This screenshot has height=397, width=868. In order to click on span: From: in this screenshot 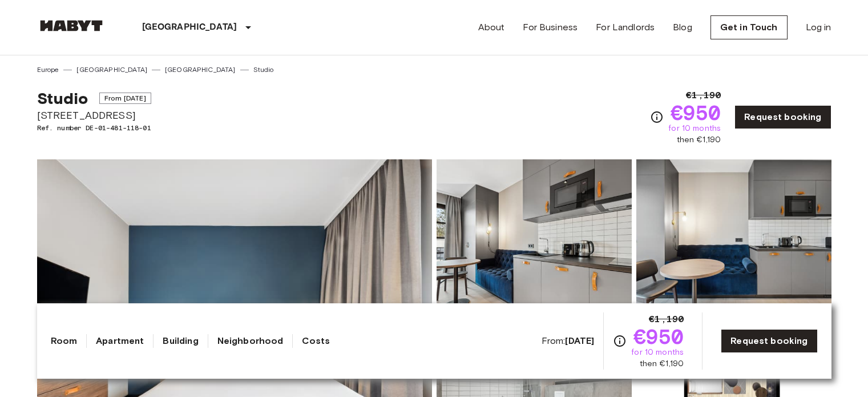, I will do `click(568, 341)`.